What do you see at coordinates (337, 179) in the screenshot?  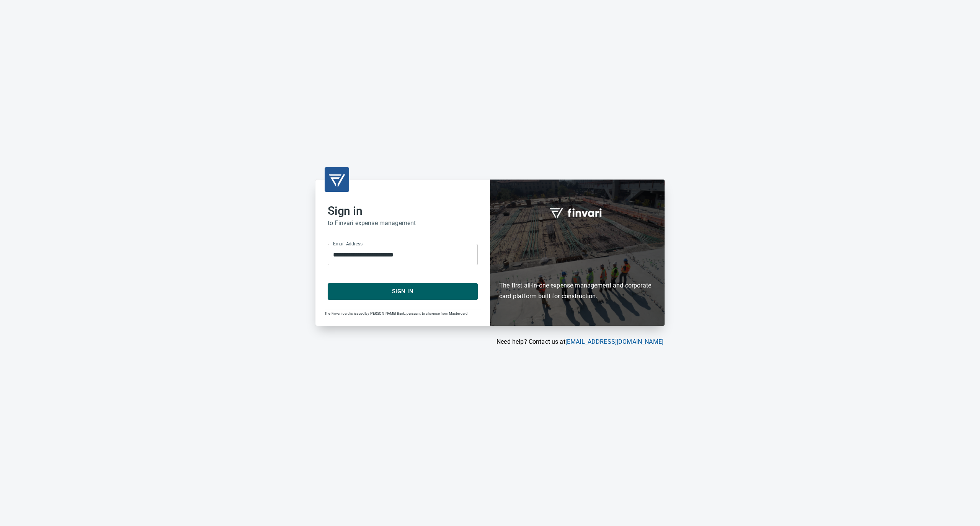 I see `img: transparent_logo.png` at bounding box center [337, 179].